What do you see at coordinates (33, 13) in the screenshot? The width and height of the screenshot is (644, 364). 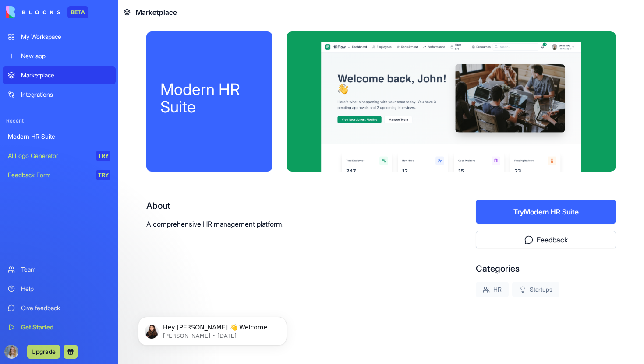 I see `img: logo` at bounding box center [33, 13].